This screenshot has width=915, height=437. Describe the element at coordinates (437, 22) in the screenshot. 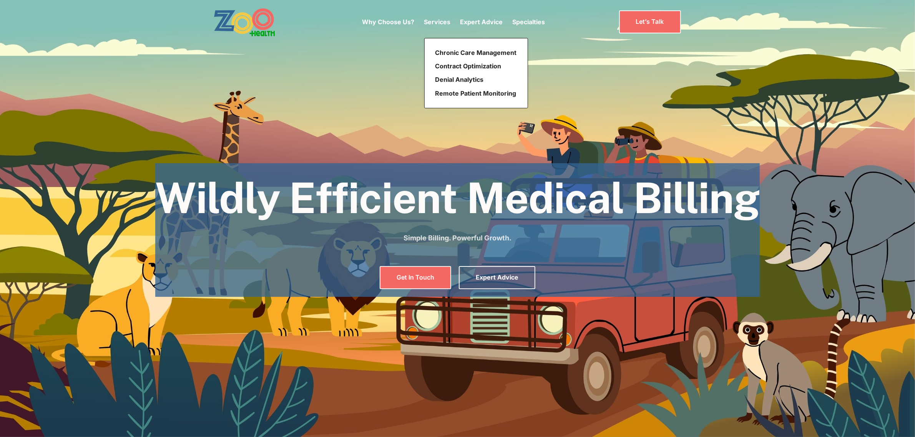

I see `p: Services` at that location.